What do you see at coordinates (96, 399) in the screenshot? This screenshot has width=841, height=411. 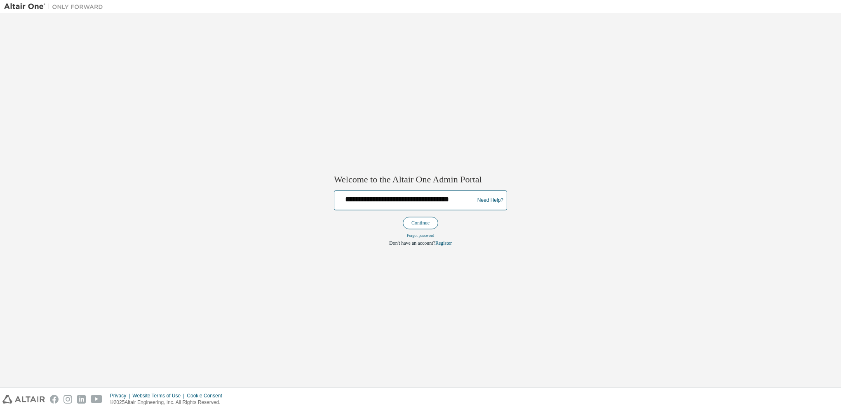 I see `img: youtube.svg` at bounding box center [96, 399].